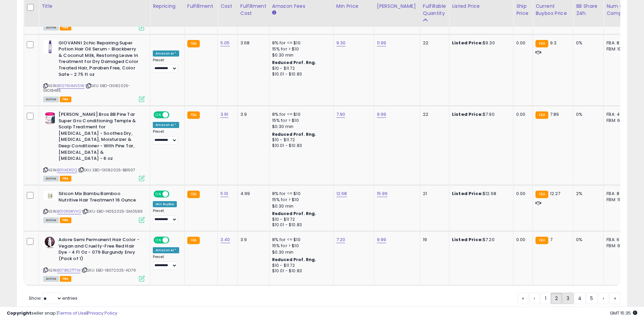  What do you see at coordinates (50, 118) in the screenshot?
I see `img: 416CQIQUEfL._SL40_.jpg` at bounding box center [50, 118].